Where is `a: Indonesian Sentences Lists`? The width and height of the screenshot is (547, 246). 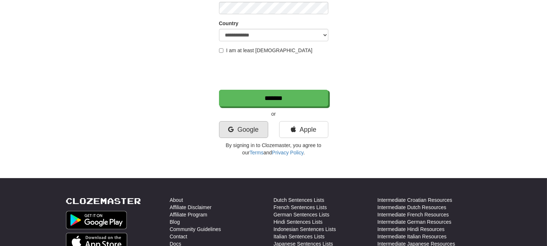
a: Indonesian Sentences Lists is located at coordinates (305, 229).